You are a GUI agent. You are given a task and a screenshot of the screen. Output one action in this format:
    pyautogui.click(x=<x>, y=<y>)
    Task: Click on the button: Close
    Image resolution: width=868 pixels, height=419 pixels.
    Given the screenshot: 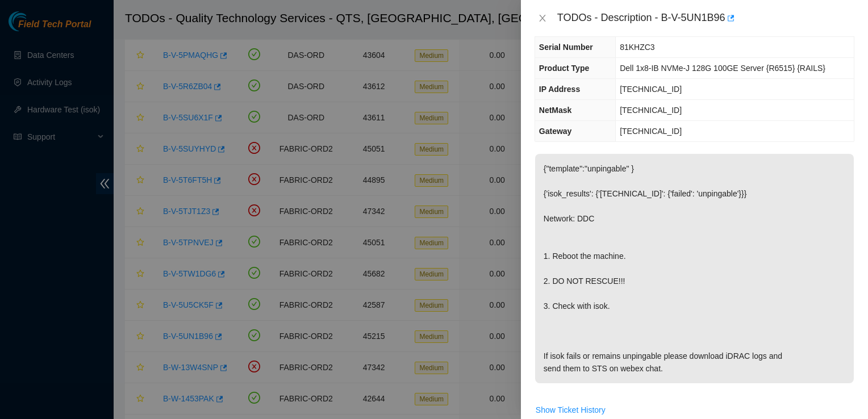 What is the action you would take?
    pyautogui.click(x=543, y=18)
    